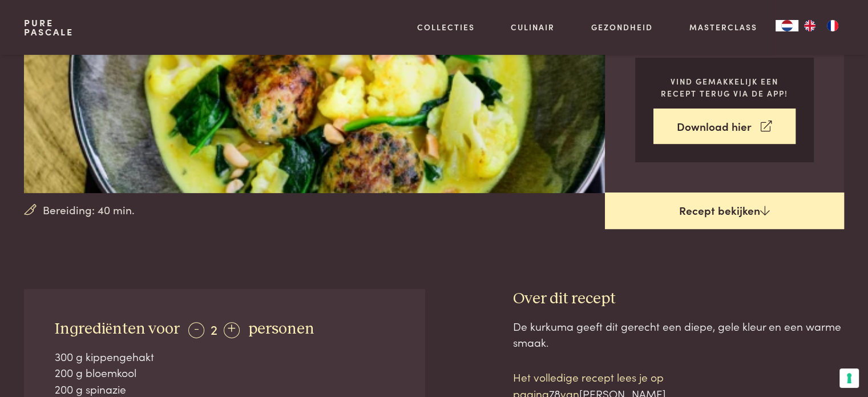  I want to click on a: Culinair, so click(532, 27).